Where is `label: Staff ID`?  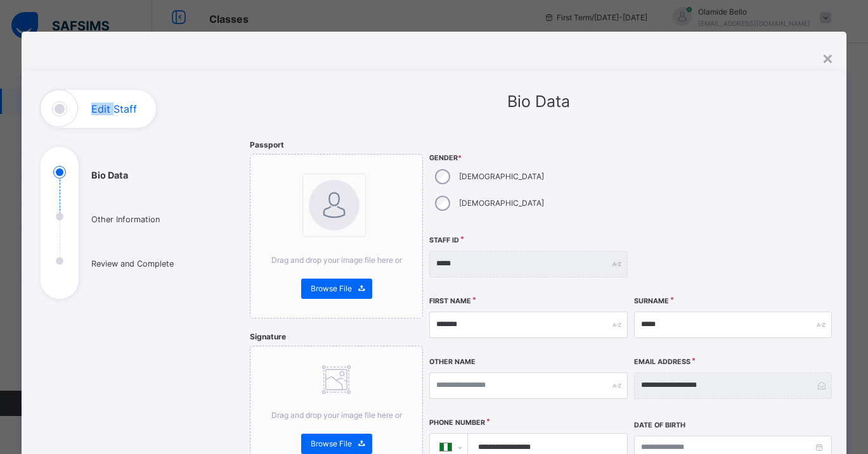 label: Staff ID is located at coordinates (444, 241).